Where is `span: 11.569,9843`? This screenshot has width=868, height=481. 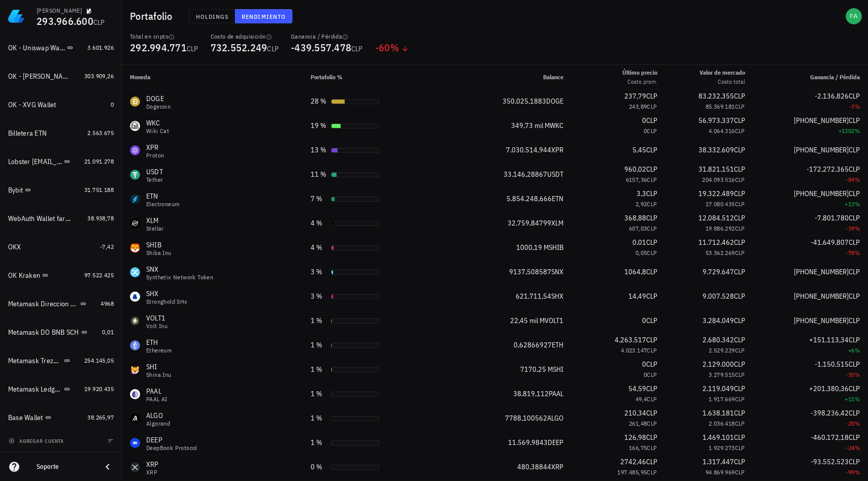 span: 11.569,9843 is located at coordinates (528, 442).